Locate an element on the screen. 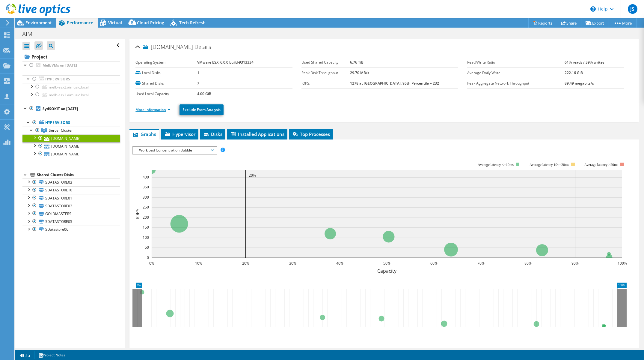 This screenshot has width=644, height=360. span: Performance is located at coordinates (80, 22).